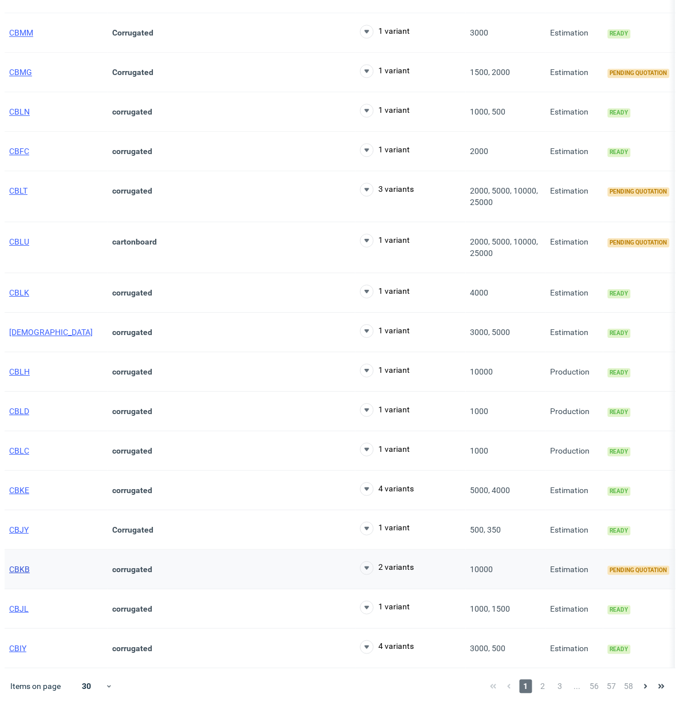 The image size is (680, 705). Describe the element at coordinates (19, 372) in the screenshot. I see `a: CBLH` at that location.